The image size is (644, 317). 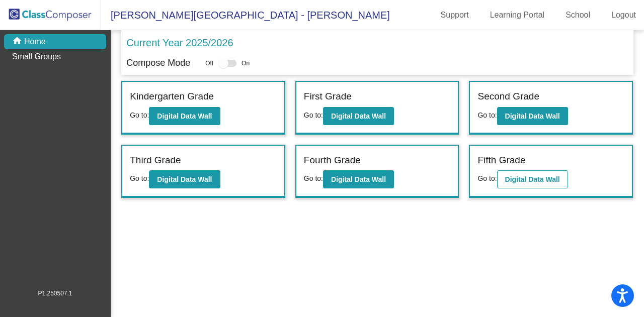 I want to click on label: Second Grade, so click(x=508, y=97).